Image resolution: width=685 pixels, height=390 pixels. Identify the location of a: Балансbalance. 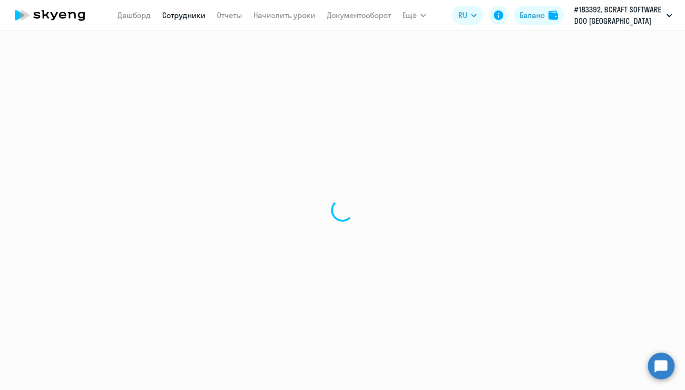
(539, 15).